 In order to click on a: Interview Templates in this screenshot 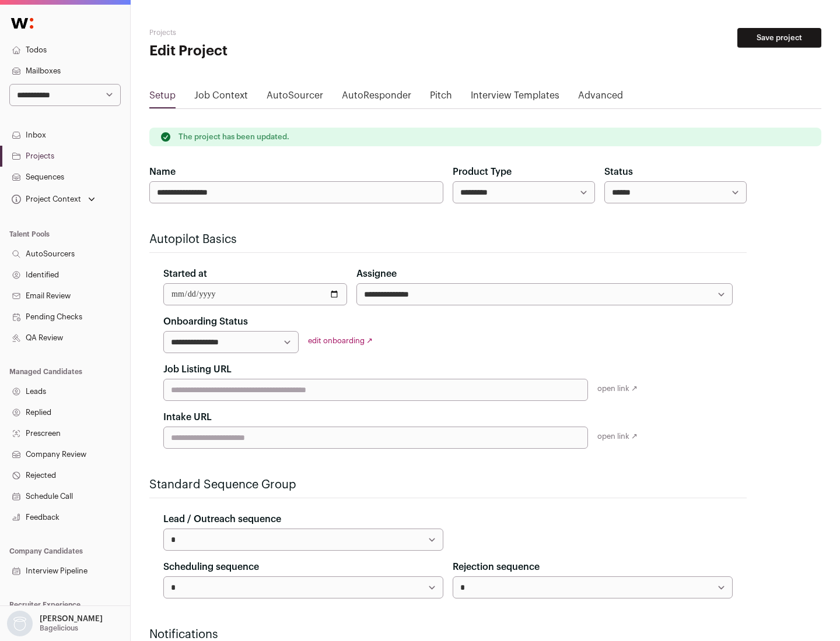, I will do `click(515, 98)`.